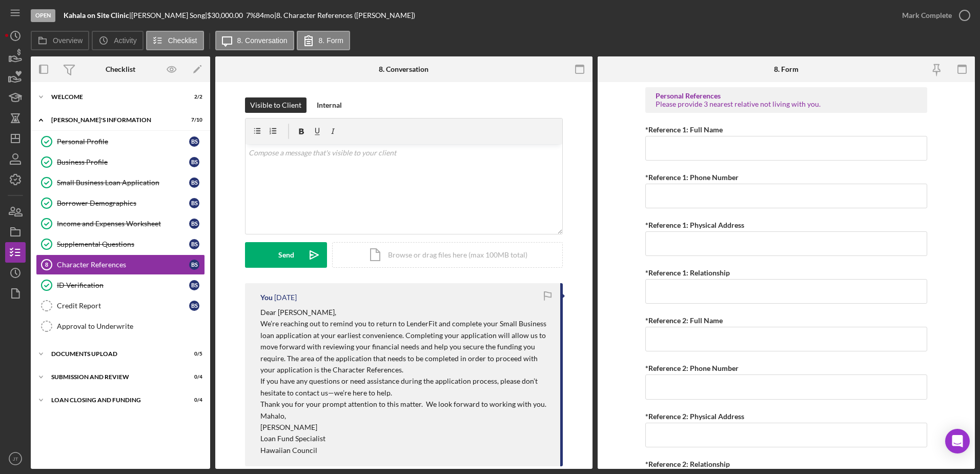  I want to click on a: Approval to Underwrite, so click(121, 326).